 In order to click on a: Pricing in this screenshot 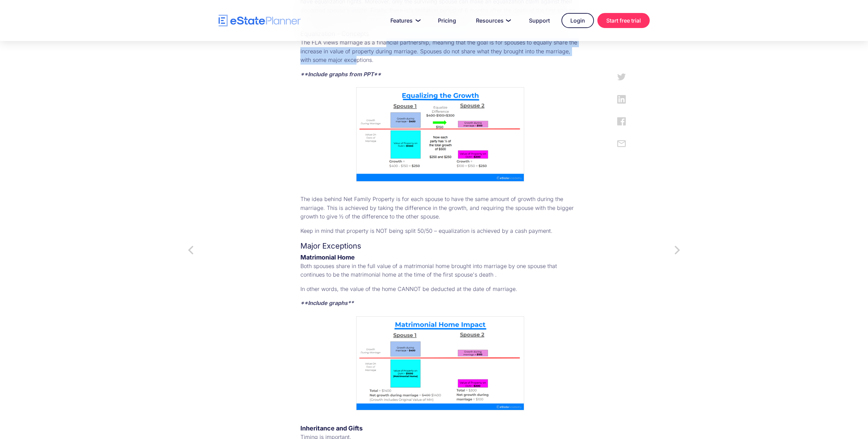, I will do `click(447, 21)`.